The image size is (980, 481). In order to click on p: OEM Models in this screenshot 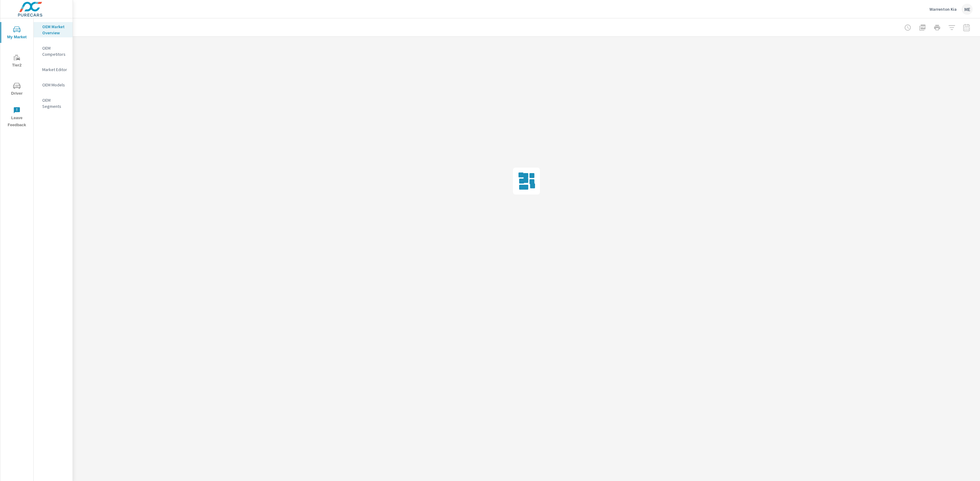, I will do `click(55, 85)`.